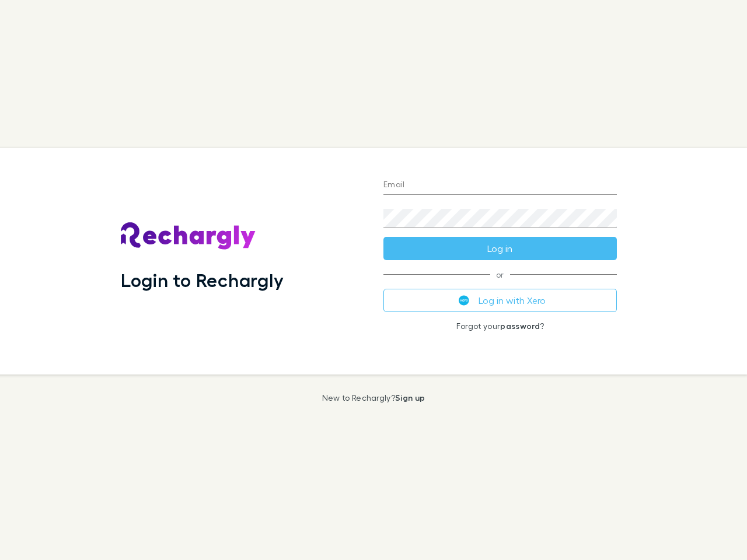 The width and height of the screenshot is (747, 560). I want to click on img: Xero's logo, so click(464, 301).